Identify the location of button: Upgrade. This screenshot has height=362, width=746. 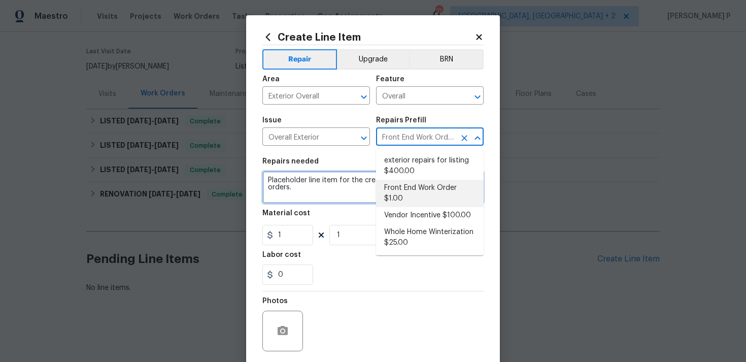
(373, 59).